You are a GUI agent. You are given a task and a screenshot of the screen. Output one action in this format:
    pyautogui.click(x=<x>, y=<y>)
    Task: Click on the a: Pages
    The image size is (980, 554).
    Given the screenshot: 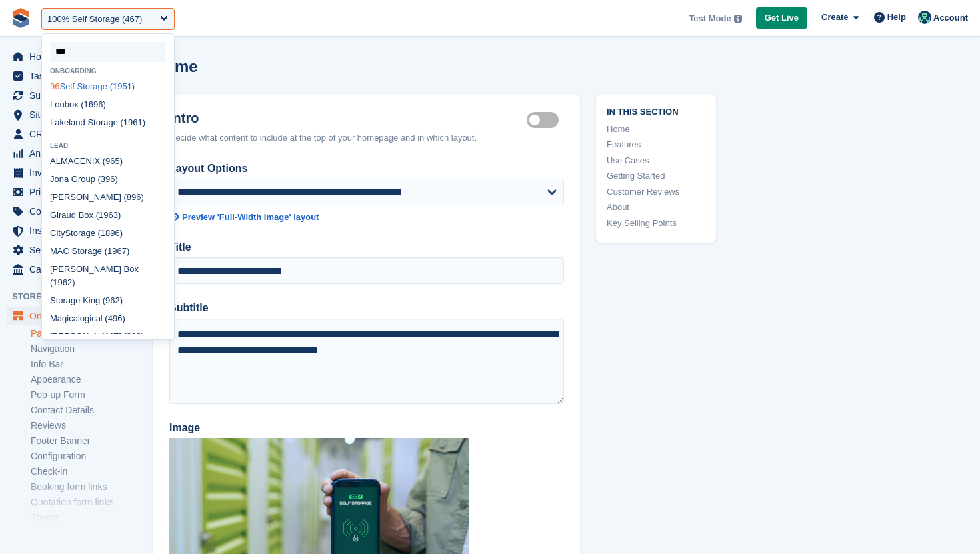 What is the action you would take?
    pyautogui.click(x=78, y=334)
    